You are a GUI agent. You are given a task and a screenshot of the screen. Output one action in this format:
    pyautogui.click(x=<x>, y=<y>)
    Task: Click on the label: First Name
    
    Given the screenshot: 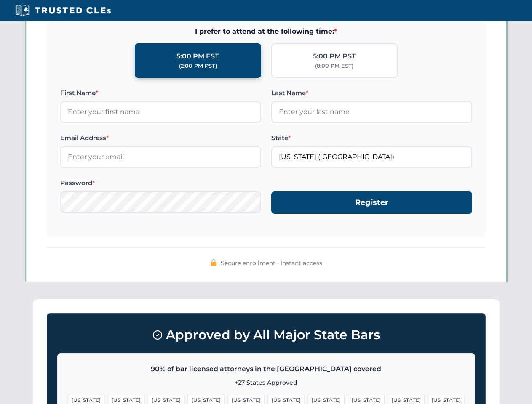 What is the action you would take?
    pyautogui.click(x=160, y=93)
    